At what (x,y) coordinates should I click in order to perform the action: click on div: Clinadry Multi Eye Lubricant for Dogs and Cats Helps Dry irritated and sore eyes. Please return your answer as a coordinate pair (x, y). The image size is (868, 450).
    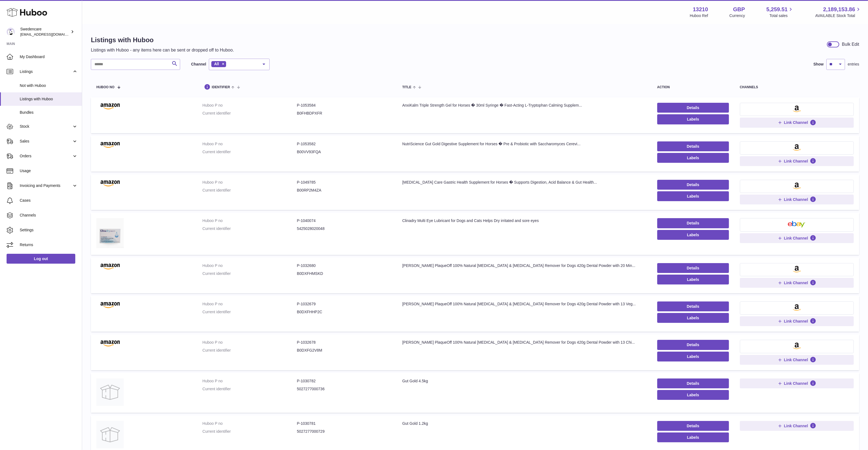
    Looking at the image, I should click on (524, 220).